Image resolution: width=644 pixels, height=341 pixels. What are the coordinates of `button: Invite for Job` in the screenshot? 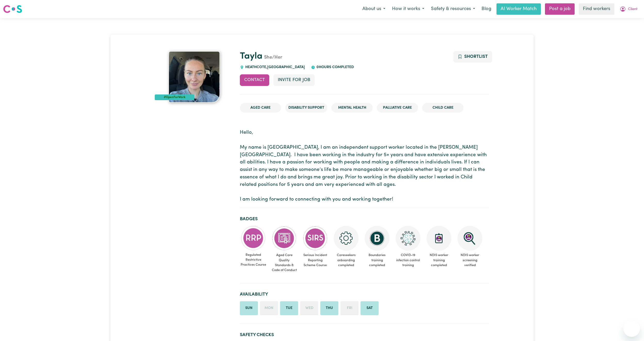 It's located at (294, 80).